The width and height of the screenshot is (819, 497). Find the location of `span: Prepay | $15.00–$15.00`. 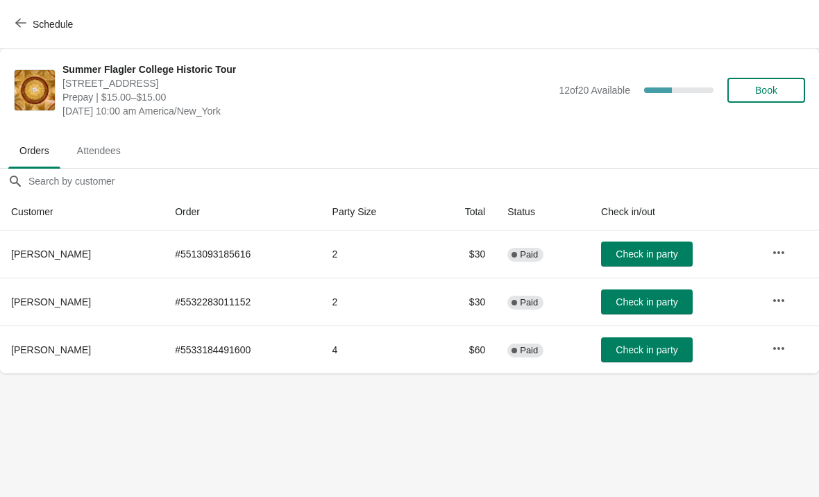

span: Prepay | $15.00–$15.00 is located at coordinates (307, 97).